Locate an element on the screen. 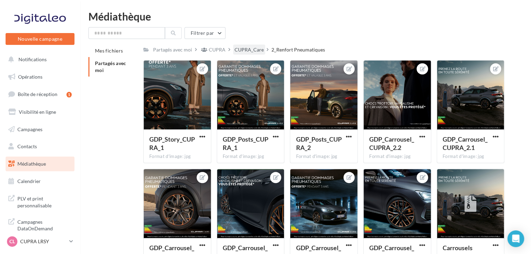 This screenshot has height=254, width=531. a: Contacts is located at coordinates (40, 146).